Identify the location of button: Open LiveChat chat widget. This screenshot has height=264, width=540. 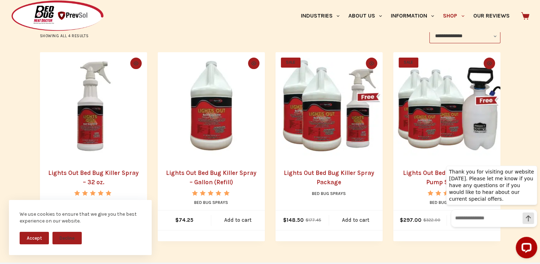
(86, 88).